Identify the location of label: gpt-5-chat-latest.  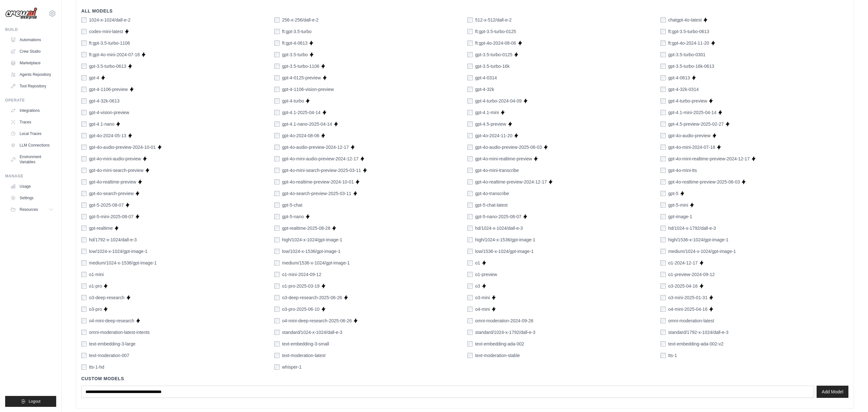
(491, 205).